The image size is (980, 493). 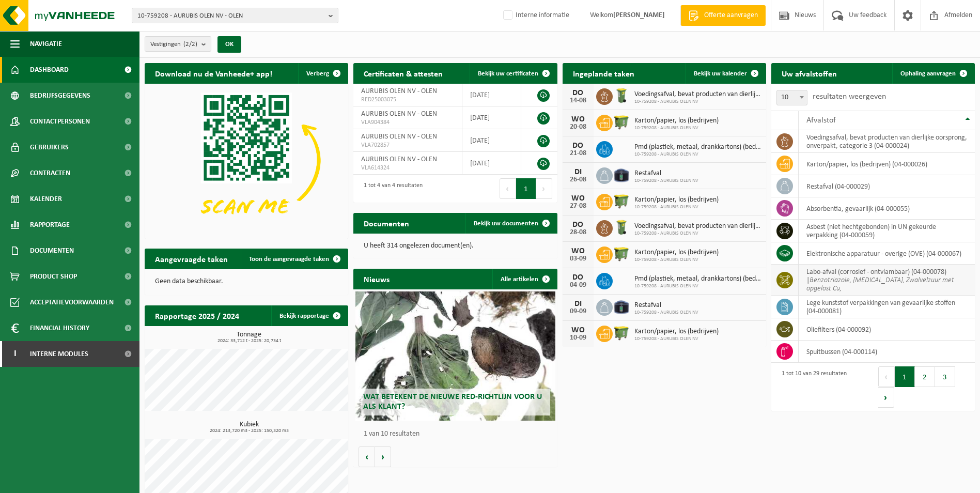 What do you see at coordinates (850, 97) in the screenshot?
I see `label: resultaten weergeven` at bounding box center [850, 97].